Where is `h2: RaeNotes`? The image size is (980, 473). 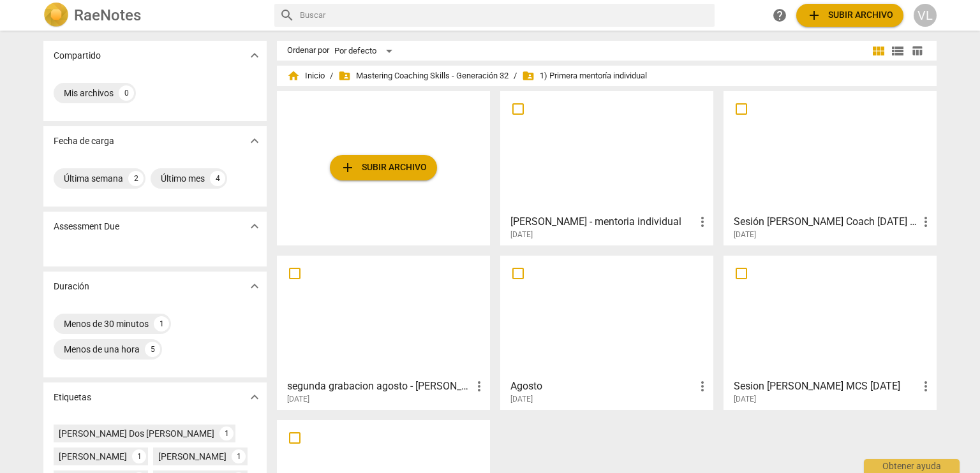 h2: RaeNotes is located at coordinates (108, 15).